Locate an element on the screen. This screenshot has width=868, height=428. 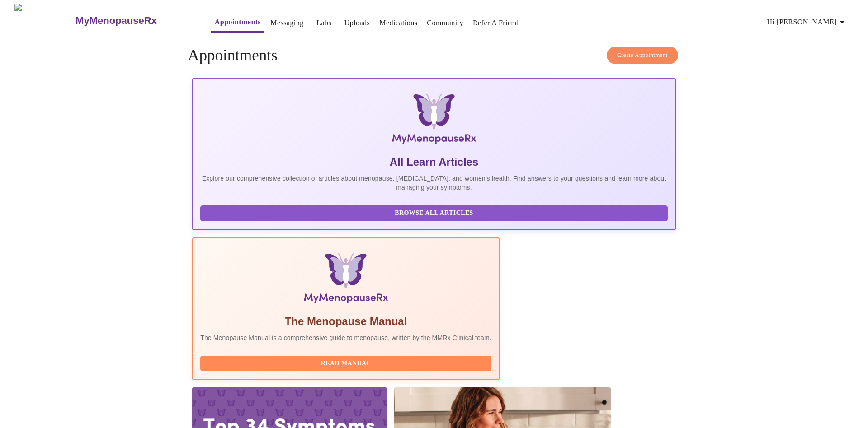
a: Refer a Friend is located at coordinates (496, 23).